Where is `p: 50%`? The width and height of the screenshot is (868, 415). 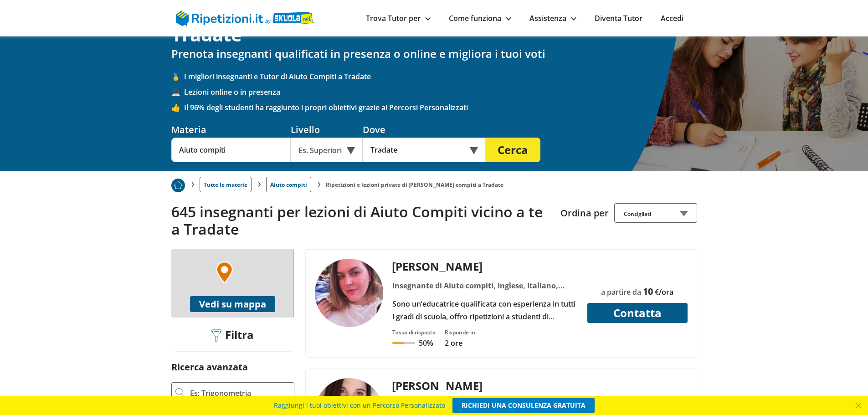 p: 50% is located at coordinates (426, 343).